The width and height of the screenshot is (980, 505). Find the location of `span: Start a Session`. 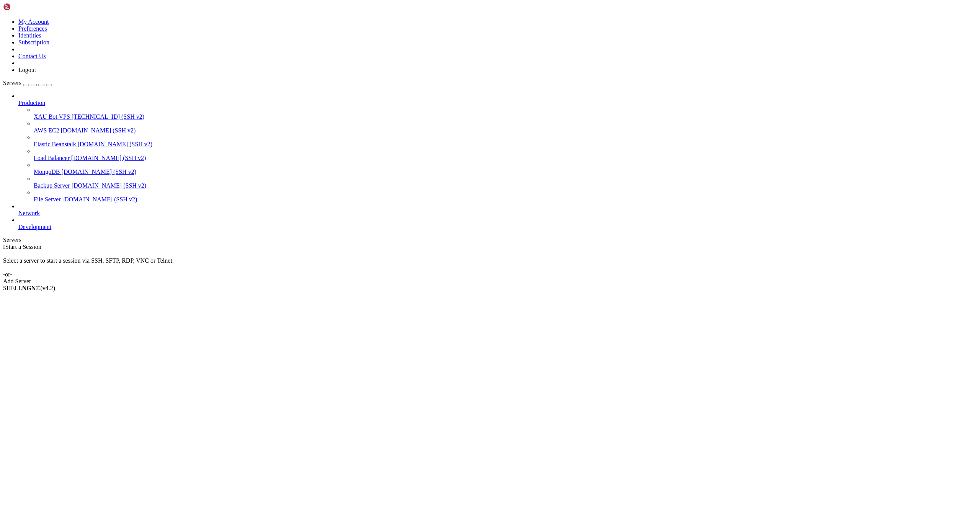

span: Start a Session is located at coordinates (24, 246).